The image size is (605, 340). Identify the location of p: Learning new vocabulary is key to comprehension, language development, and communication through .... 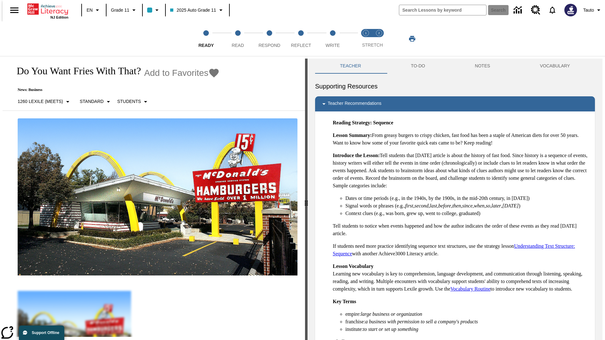
(462, 278).